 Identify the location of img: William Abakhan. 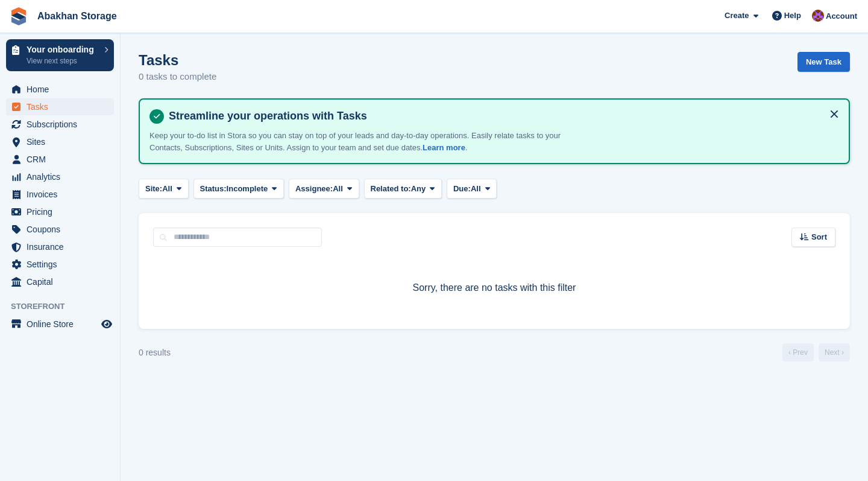
(818, 16).